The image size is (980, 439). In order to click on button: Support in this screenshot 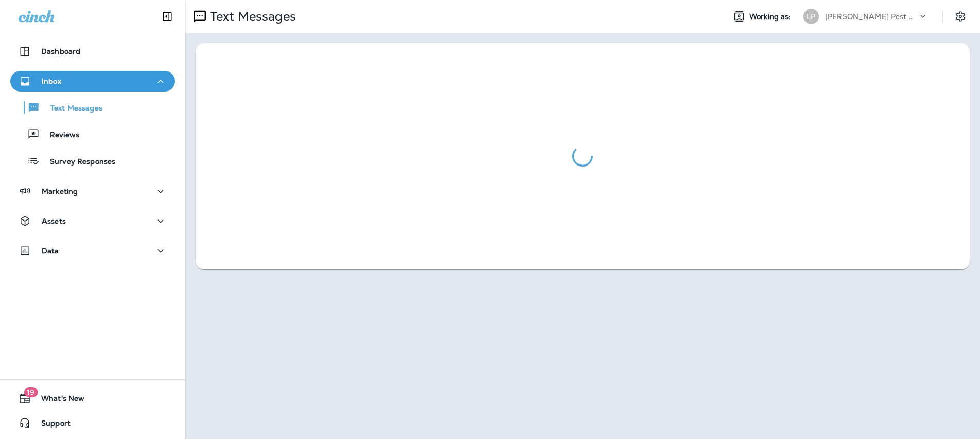, I will do `click(92, 423)`.